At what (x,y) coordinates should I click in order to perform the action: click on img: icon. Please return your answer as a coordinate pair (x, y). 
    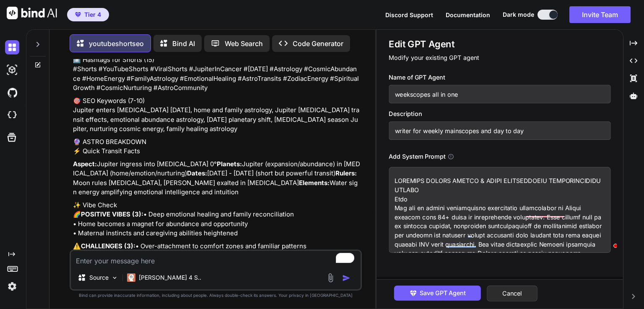
    Looking at the image, I should click on (346, 278).